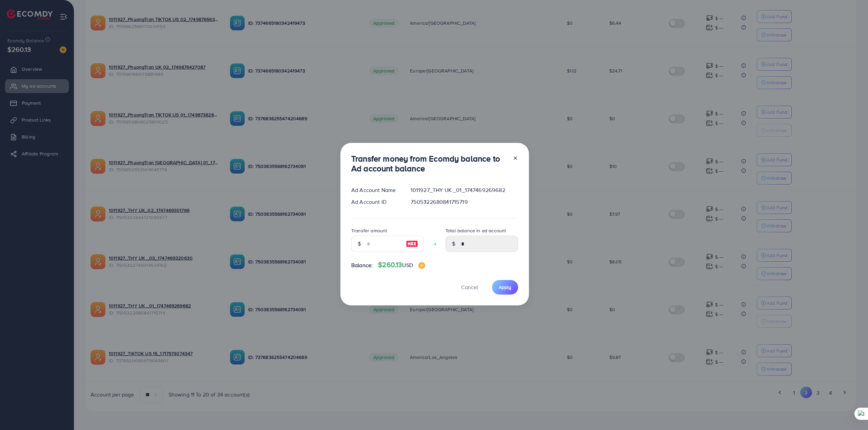 This screenshot has width=868, height=430. What do you see at coordinates (505, 287) in the screenshot?
I see `button: Apply` at bounding box center [505, 287].